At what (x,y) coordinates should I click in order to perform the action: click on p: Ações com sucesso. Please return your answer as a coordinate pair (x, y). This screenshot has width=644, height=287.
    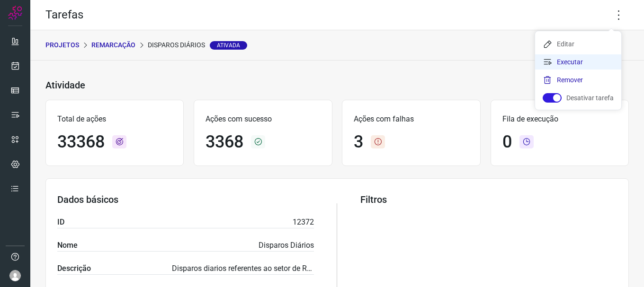
    Looking at the image, I should click on (263, 119).